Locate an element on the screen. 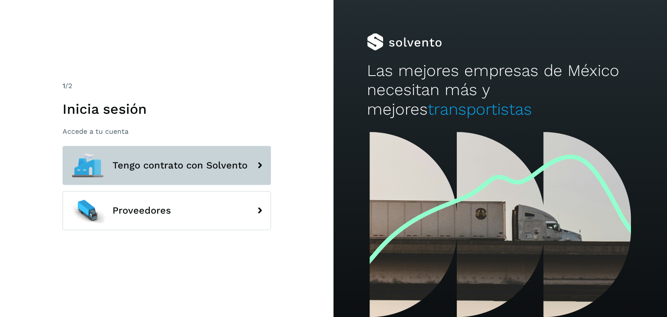 Image resolution: width=667 pixels, height=317 pixels. h2: Las mejores empresas de México necesitan más y mejores is located at coordinates (501, 90).